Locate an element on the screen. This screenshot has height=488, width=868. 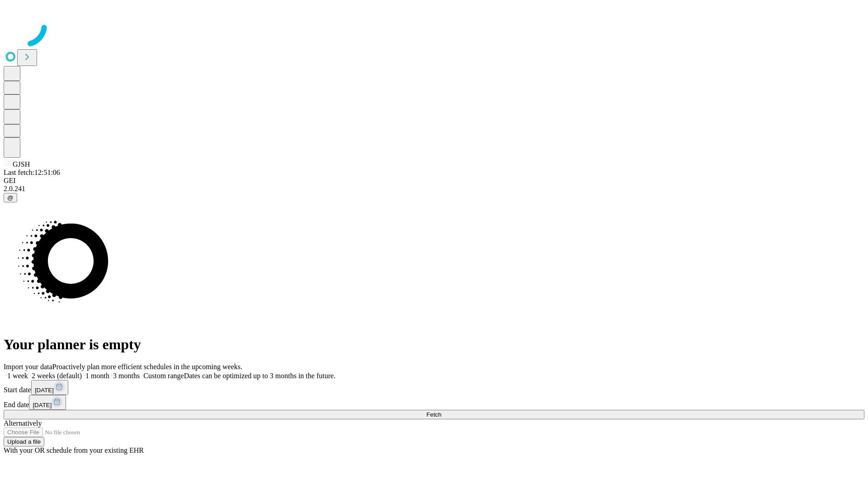
div: GEI is located at coordinates (434, 181).